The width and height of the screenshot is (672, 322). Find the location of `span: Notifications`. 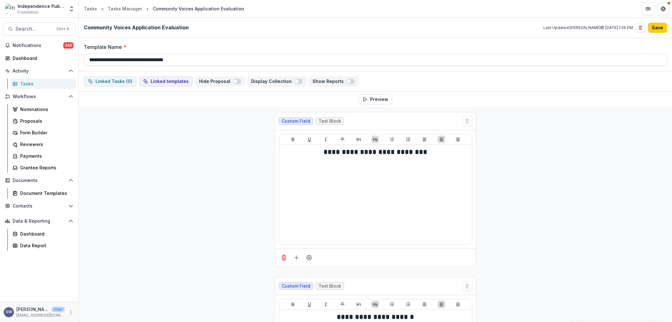

span: Notifications is located at coordinates (38, 45).